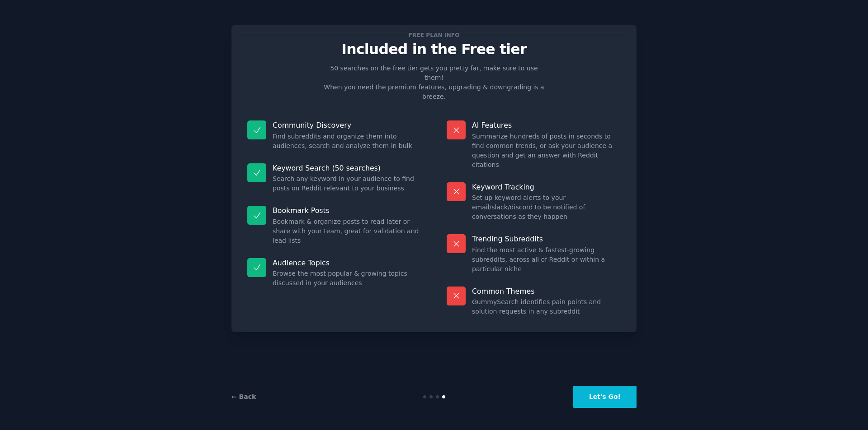  I want to click on p: 50 searches on the free tier gets you pretty far, make sure to use them! When you need the premiu..., so click(434, 83).